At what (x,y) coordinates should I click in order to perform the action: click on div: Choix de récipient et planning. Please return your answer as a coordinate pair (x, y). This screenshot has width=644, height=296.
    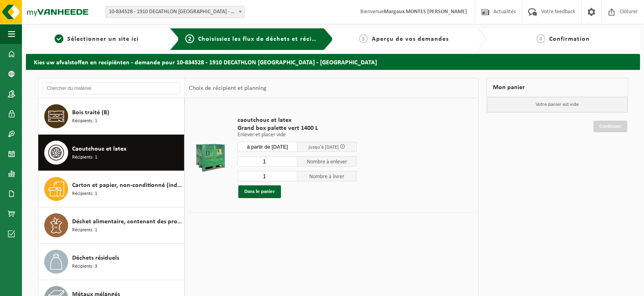
    Looking at the image, I should click on (227, 88).